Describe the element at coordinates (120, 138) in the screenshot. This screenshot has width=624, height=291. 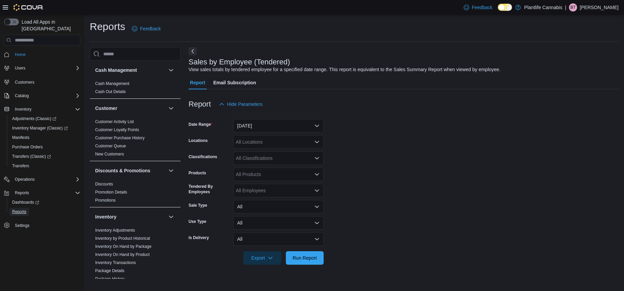
I see `a: Customer Purchase History` at that location.